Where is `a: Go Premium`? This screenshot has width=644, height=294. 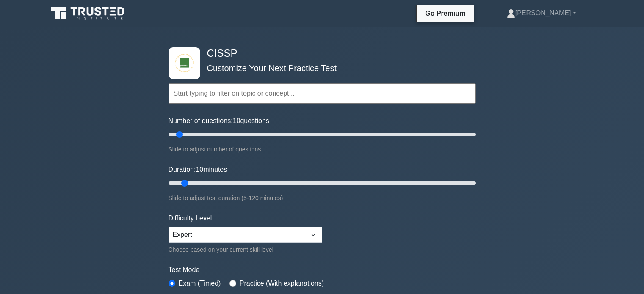 a: Go Premium is located at coordinates (445, 13).